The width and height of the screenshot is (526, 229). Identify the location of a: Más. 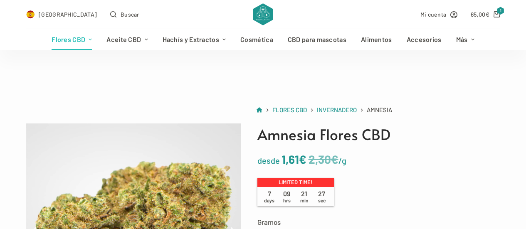
(465, 39).